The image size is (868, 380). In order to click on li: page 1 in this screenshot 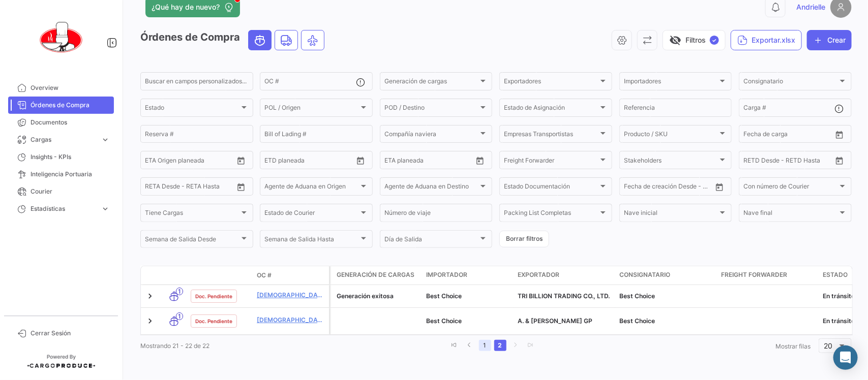, I will do `click(485, 345)`.